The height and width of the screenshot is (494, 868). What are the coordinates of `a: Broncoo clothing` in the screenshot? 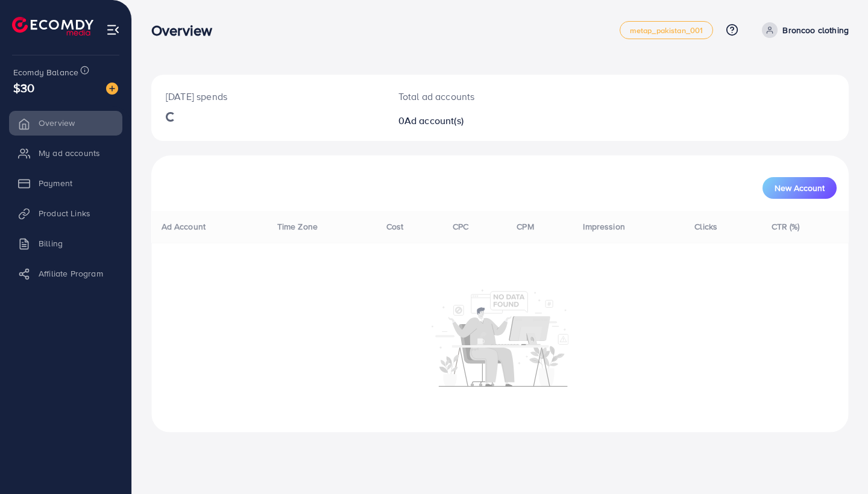 It's located at (803, 30).